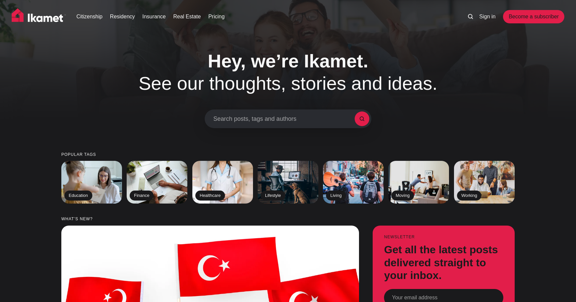 This screenshot has width=576, height=302. Describe the element at coordinates (187, 17) in the screenshot. I see `a: Real Estate` at that location.